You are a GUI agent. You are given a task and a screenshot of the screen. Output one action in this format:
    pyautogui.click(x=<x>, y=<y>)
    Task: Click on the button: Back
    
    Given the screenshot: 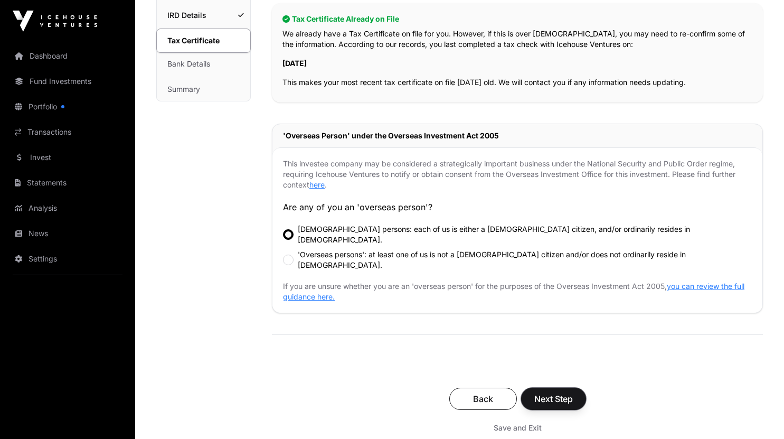 What is the action you would take?
    pyautogui.click(x=483, y=399)
    